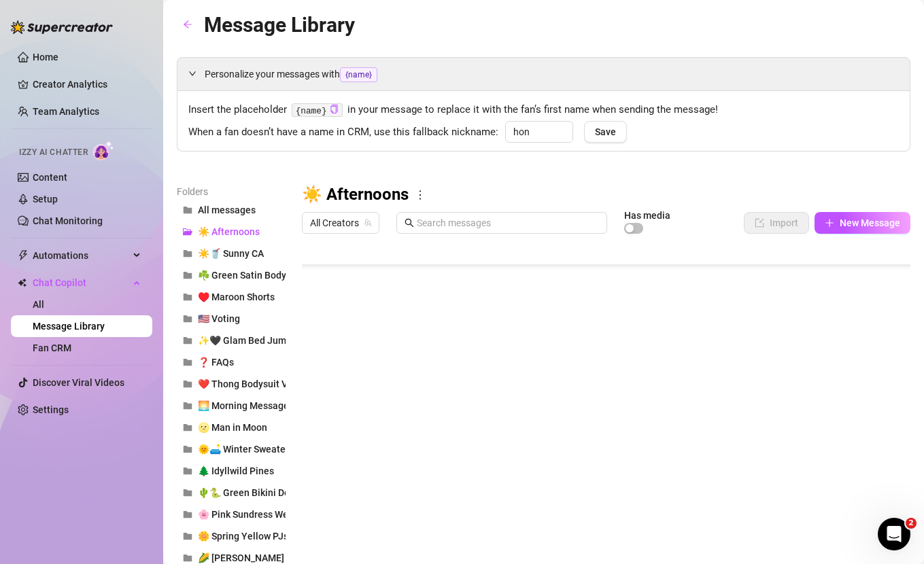 Image resolution: width=924 pixels, height=564 pixels. I want to click on span: folder-open, so click(188, 232).